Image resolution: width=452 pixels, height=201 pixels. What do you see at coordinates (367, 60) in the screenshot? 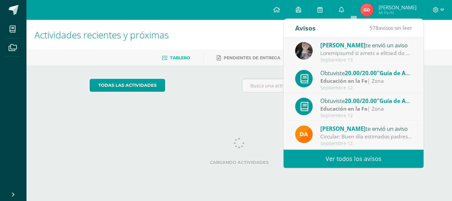
I see `div: Septiembre 13` at bounding box center [367, 60].